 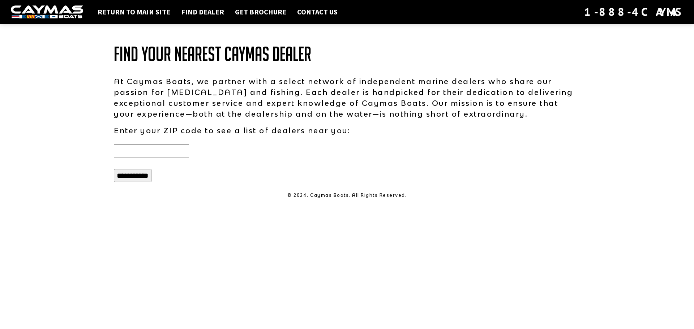 What do you see at coordinates (634, 12) in the screenshot?
I see `div: 1-888-4CAYMAS` at bounding box center [634, 12].